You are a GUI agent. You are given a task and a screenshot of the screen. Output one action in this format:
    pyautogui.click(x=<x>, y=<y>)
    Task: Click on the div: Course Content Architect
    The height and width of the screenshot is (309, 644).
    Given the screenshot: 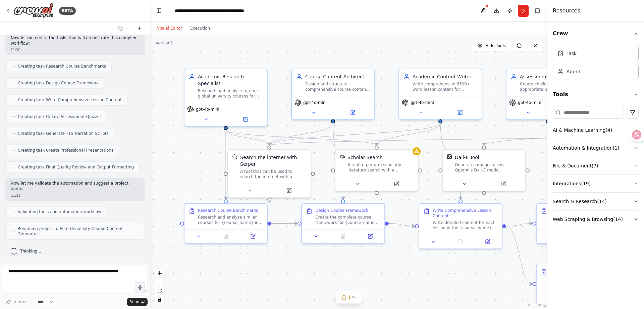 What is the action you would take?
    pyautogui.click(x=338, y=77)
    